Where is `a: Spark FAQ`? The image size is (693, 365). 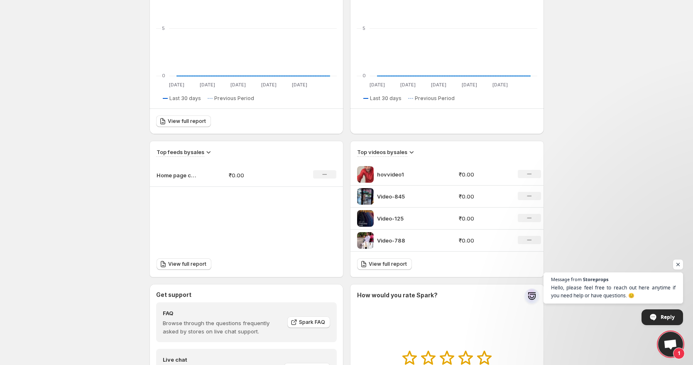 a: Spark FAQ is located at coordinates (308, 322).